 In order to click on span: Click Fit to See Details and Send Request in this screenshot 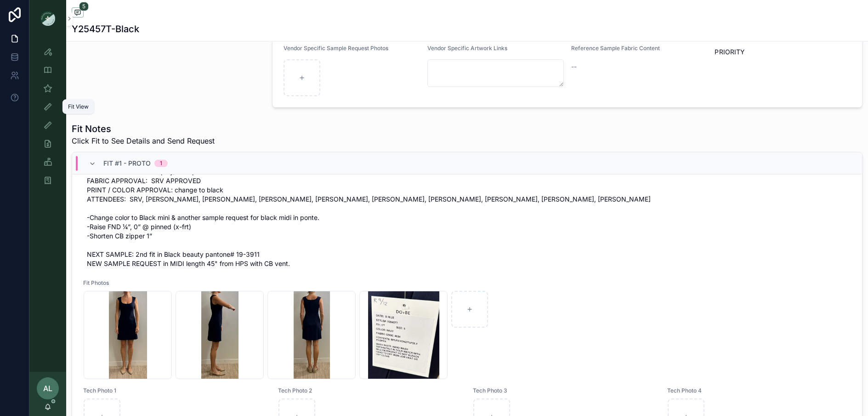, I will do `click(143, 141)`.